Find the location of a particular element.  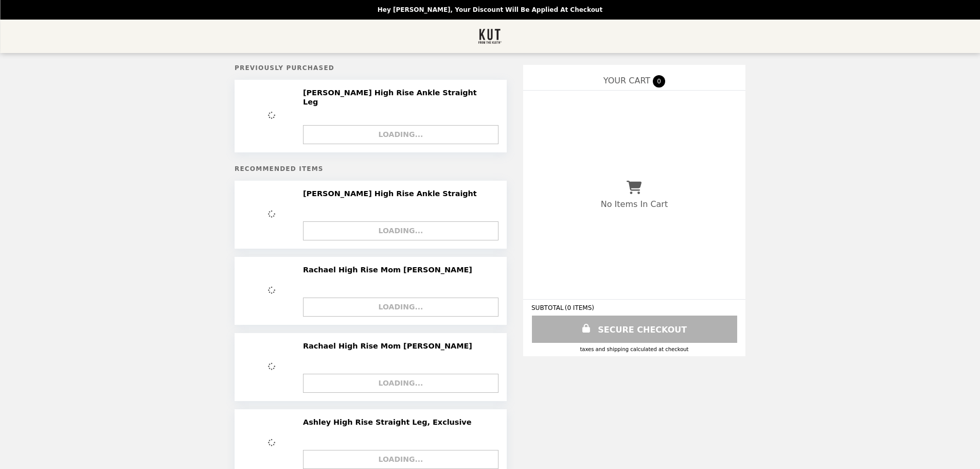

span: ( 0 ITEMS ) is located at coordinates (580, 308).